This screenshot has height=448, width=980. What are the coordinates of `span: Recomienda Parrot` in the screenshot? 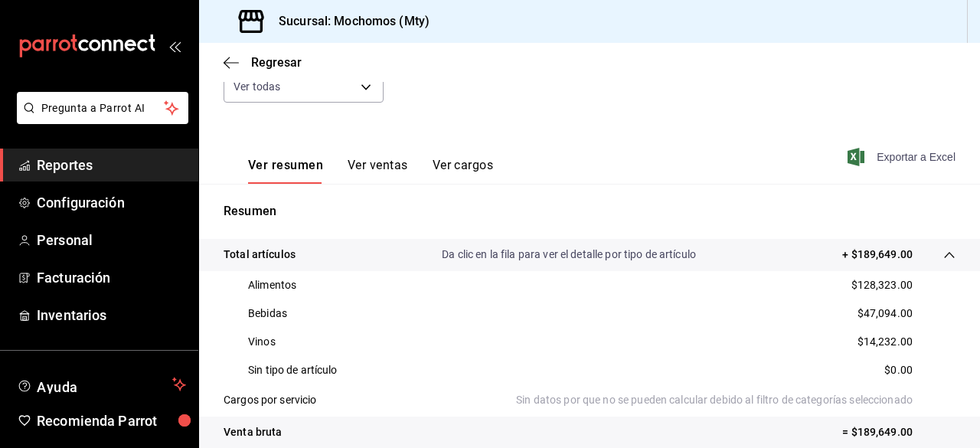 It's located at (111, 421).